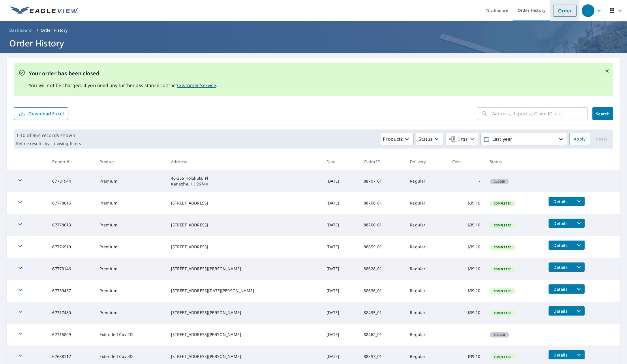 The height and width of the screenshot is (364, 627). I want to click on span: Dashboard, so click(21, 30).